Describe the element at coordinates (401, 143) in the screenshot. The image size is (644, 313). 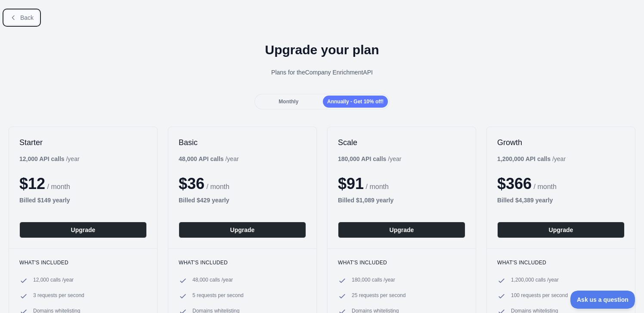
I see `h2: Scale` at that location.